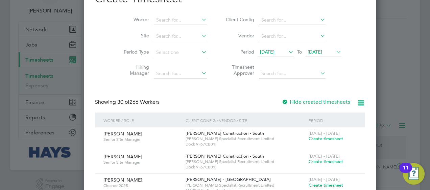  Describe the element at coordinates (134, 52) in the screenshot. I see `label: Period Type` at that location.